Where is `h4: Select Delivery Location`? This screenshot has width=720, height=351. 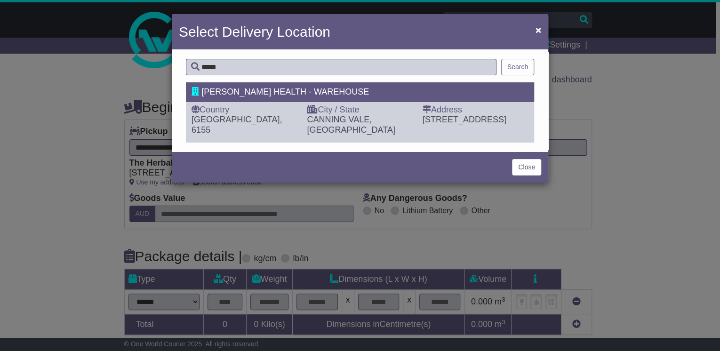 h4: Select Delivery Location is located at coordinates (255, 32).